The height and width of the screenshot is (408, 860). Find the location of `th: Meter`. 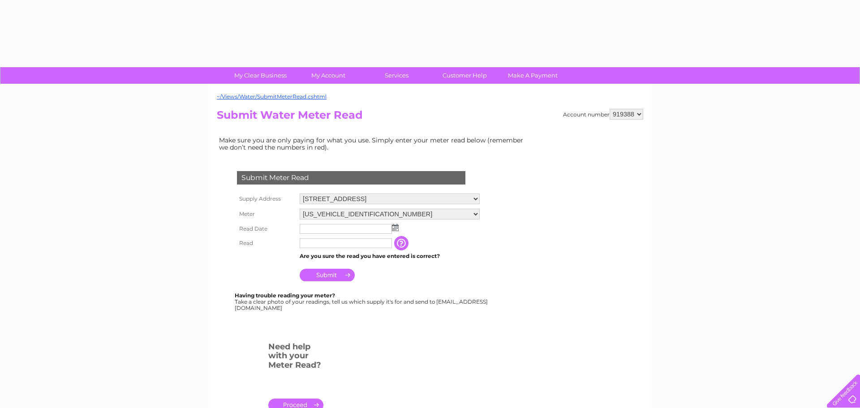

th: Meter is located at coordinates (266, 214).